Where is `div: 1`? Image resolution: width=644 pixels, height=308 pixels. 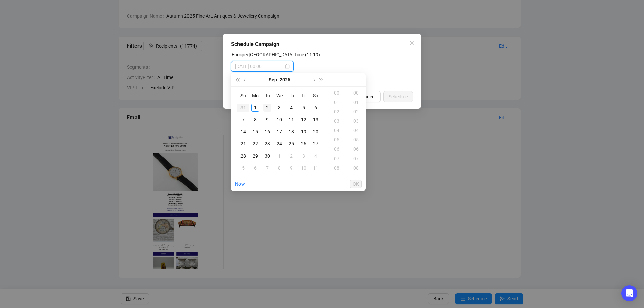 div: 1 is located at coordinates (255, 107).